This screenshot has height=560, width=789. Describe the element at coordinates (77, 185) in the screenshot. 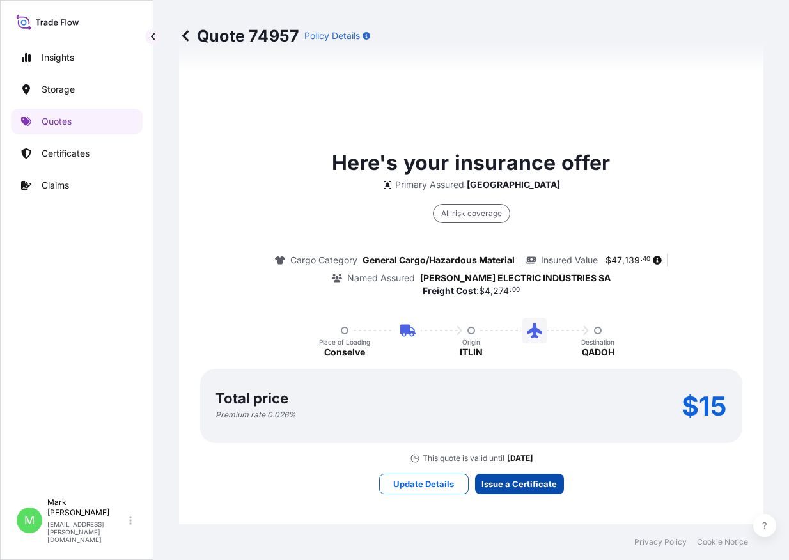

I see `a: Claims` at that location.